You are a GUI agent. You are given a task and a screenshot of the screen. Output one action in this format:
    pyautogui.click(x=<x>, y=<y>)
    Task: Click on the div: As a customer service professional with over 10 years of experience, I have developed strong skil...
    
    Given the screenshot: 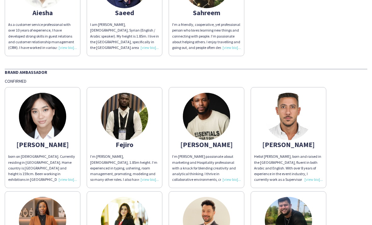 What is the action you would take?
    pyautogui.click(x=43, y=36)
    